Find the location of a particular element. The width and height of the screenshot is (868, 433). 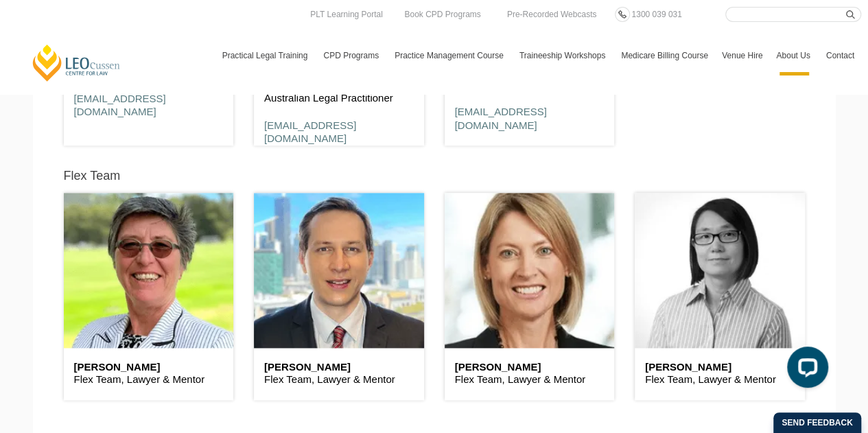

a: About Us is located at coordinates (794, 56).